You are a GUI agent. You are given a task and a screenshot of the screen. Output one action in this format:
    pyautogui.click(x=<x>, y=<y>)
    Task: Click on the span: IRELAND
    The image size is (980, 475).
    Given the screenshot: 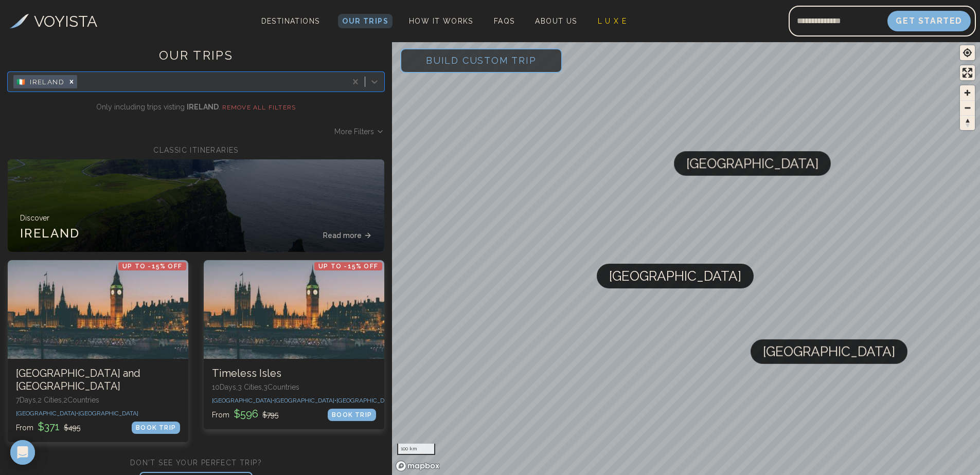 What is the action you would take?
    pyautogui.click(x=47, y=81)
    